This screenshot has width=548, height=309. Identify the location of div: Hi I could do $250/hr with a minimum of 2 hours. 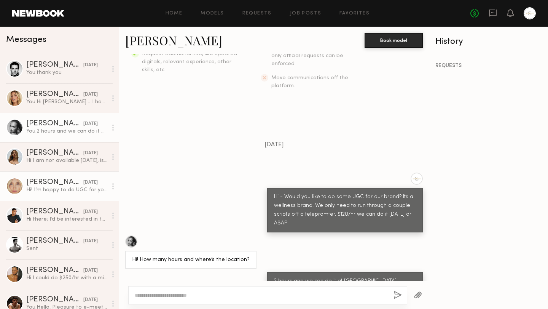
(67, 278).